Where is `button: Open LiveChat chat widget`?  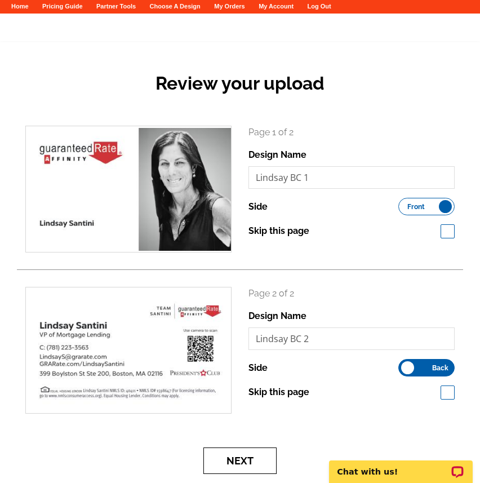 button: Open LiveChat chat widget is located at coordinates (136, 24).